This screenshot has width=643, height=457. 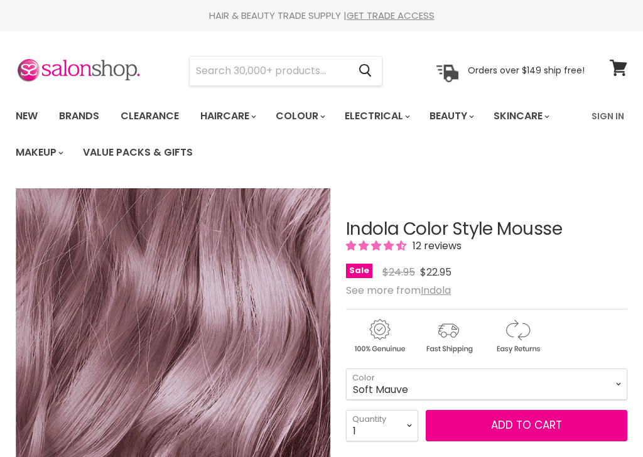 I want to click on span: 12 reviews, so click(x=435, y=246).